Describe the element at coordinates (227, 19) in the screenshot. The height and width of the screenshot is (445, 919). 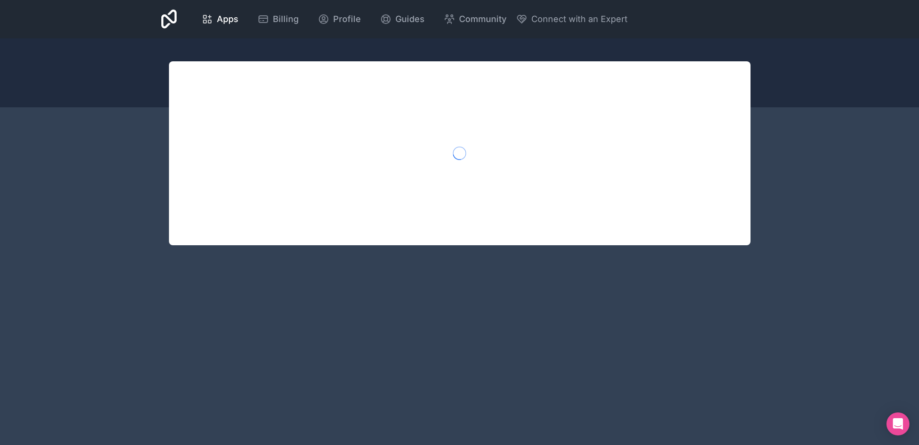
I see `span: Apps` at that location.